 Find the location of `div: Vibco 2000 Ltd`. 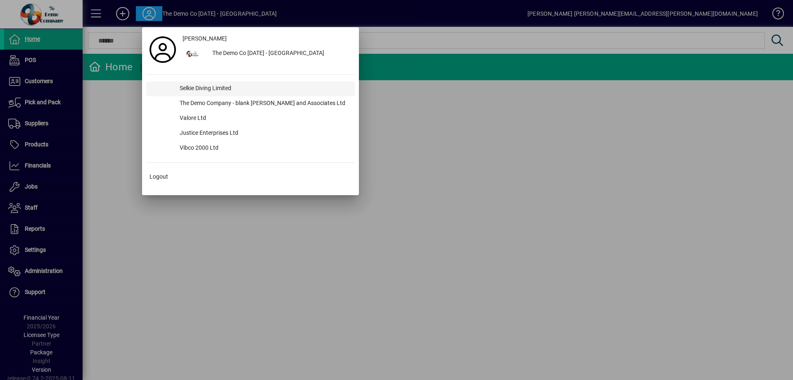

div: Vibco 2000 Ltd is located at coordinates (264, 148).